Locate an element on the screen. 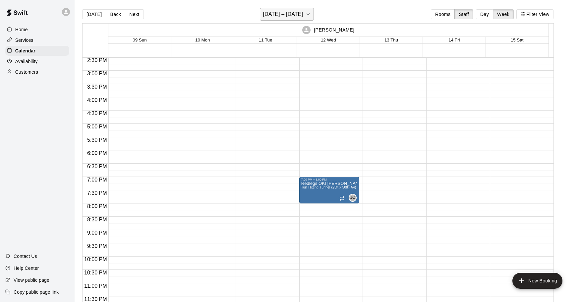 The image size is (580, 302). p: Services is located at coordinates (24, 40).